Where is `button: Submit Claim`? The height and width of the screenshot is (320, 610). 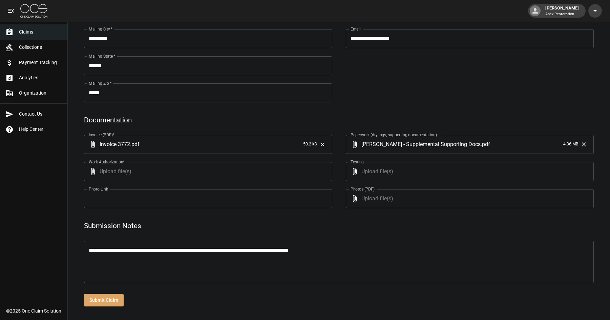 button: Submit Claim is located at coordinates (104, 300).